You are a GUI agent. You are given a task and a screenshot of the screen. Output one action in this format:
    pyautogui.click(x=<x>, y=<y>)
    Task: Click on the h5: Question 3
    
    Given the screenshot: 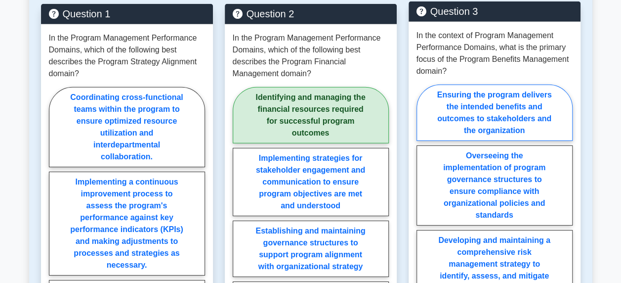 What is the action you would take?
    pyautogui.click(x=495, y=11)
    